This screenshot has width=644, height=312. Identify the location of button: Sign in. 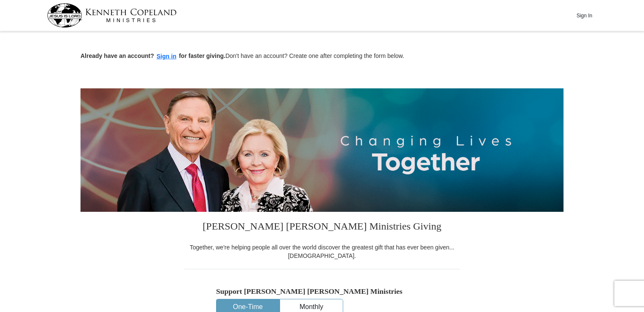
(166, 56).